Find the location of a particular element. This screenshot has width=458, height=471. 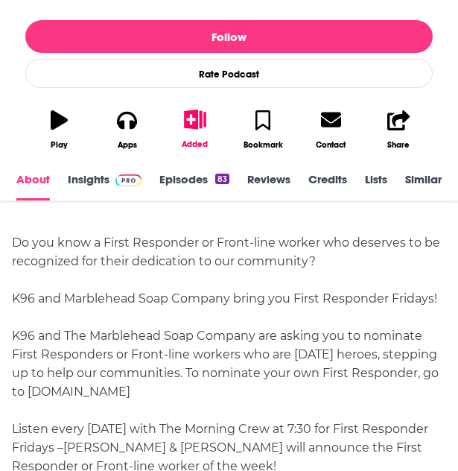

div: Share is located at coordinates (399, 145).